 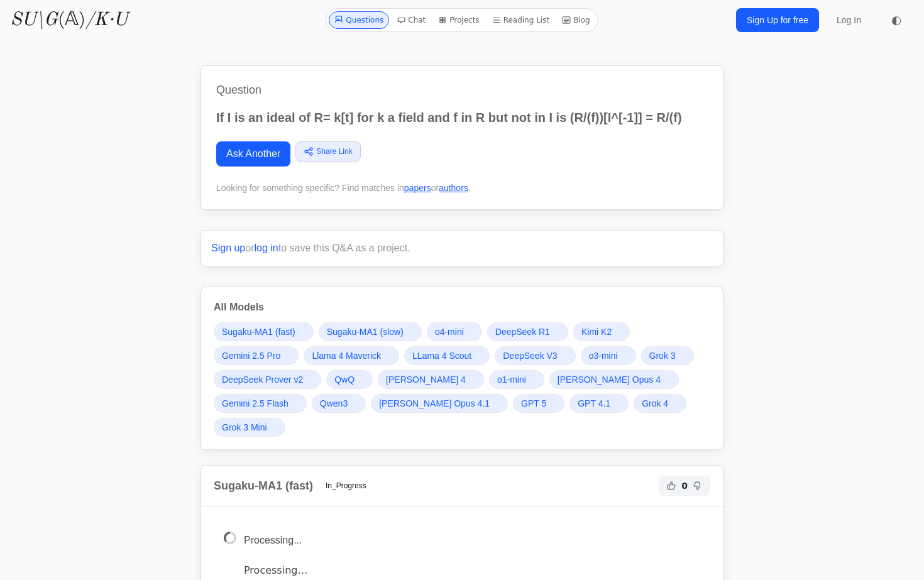 What do you see at coordinates (339, 403) in the screenshot?
I see `a: Qwen3` at bounding box center [339, 403].